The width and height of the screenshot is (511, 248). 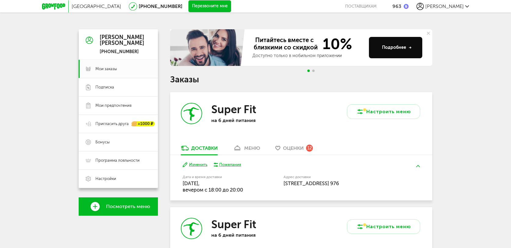 I want to click on span: Мои предпочтения, so click(x=113, y=105).